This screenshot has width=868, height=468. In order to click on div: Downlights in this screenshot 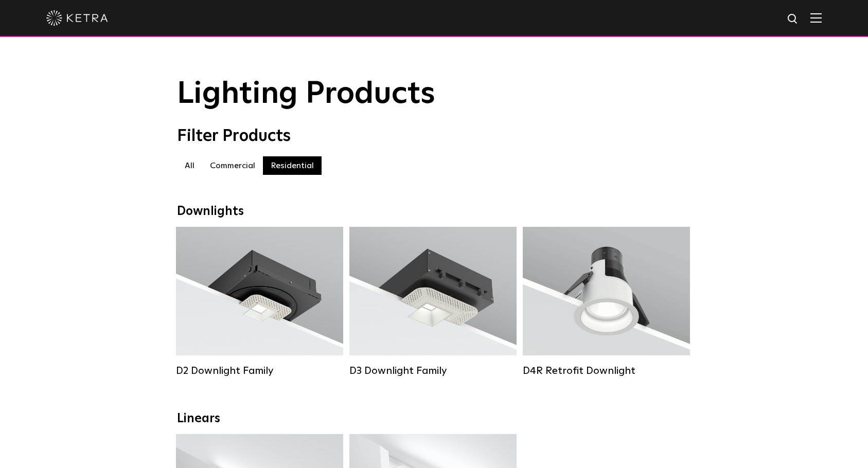, I will do `click(434, 211)`.